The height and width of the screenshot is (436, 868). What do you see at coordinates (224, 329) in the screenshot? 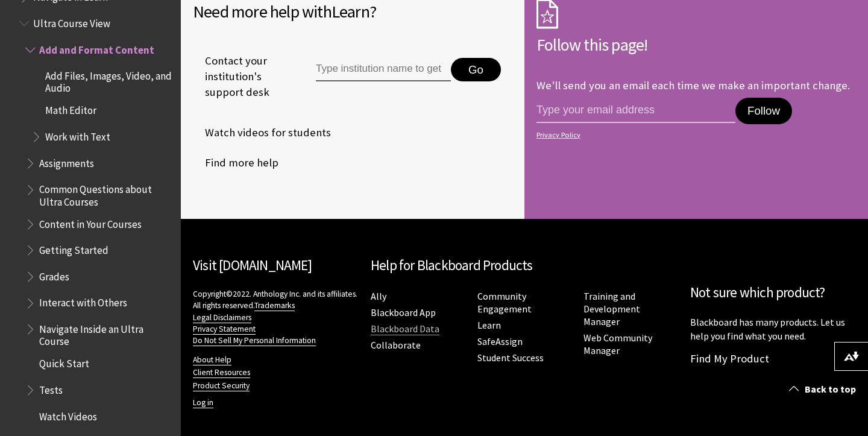
I see `a: Privacy Statement` at bounding box center [224, 329].